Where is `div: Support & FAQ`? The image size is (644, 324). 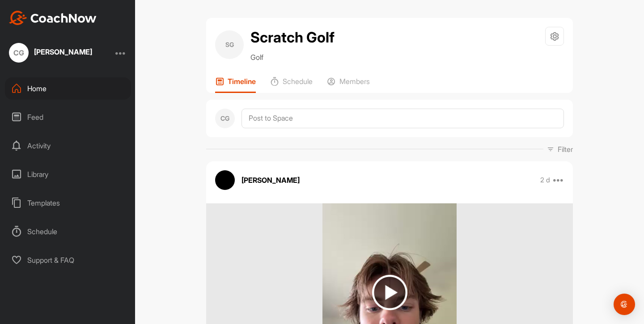
div: Support & FAQ is located at coordinates (68, 261).